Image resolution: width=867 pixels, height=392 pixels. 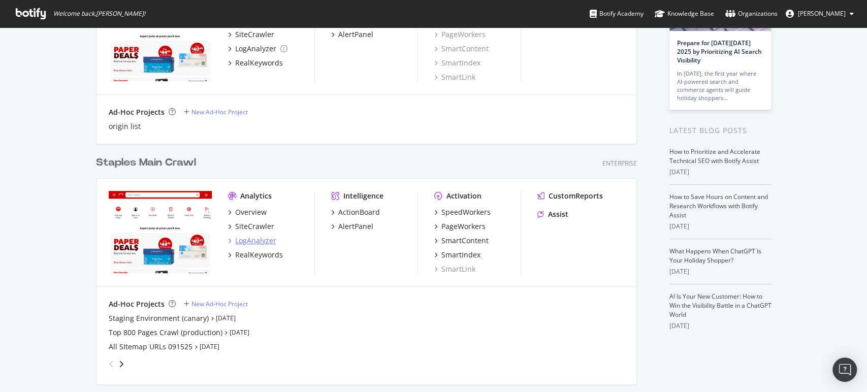 What do you see at coordinates (845, 370) in the screenshot?
I see `div: Open Intercom Messenger` at bounding box center [845, 370].